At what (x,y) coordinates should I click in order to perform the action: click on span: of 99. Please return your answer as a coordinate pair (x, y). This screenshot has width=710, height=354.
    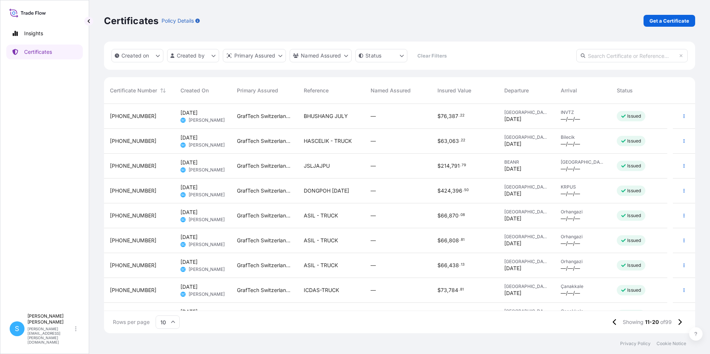
    Looking at the image, I should click on (666, 322).